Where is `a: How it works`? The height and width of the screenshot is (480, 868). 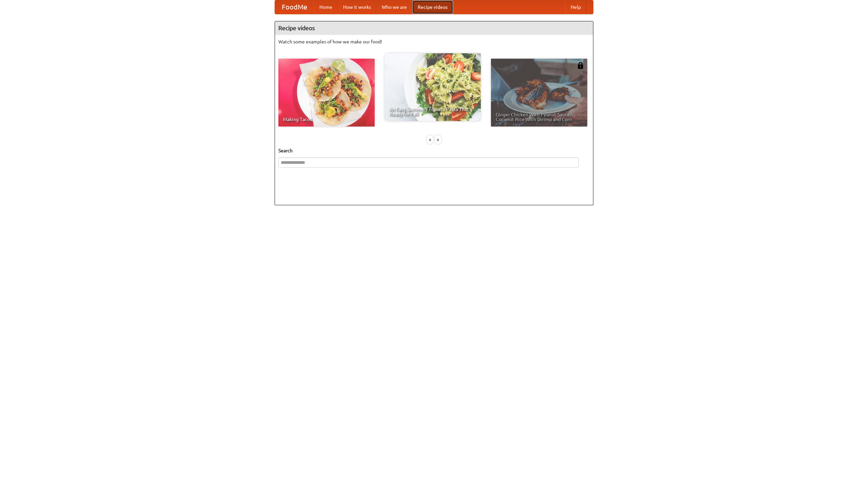
a: How it works is located at coordinates (357, 7).